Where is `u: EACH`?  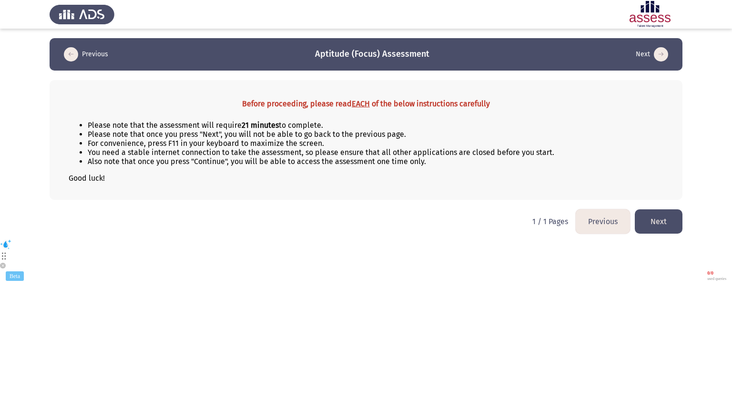 u: EACH is located at coordinates (361, 103).